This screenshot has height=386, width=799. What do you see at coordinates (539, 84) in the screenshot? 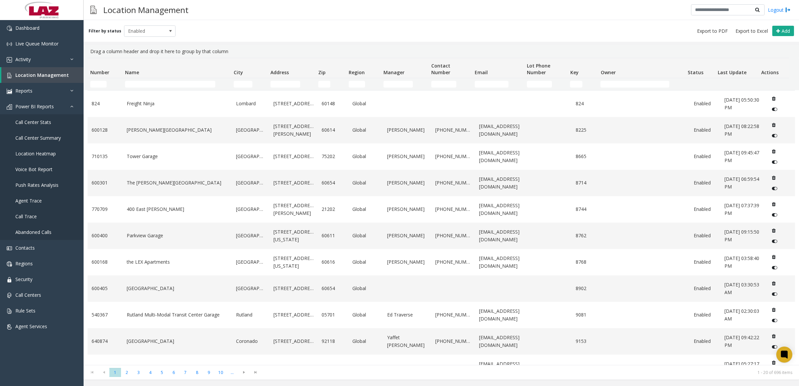
I see `input: Lot Phone Number Filter` at bounding box center [539, 84].